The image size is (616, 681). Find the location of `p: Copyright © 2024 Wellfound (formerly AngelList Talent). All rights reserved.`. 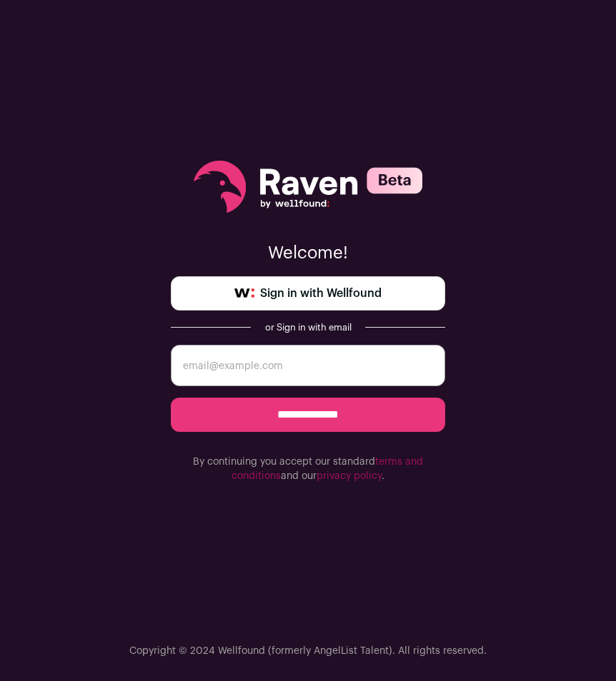

p: Copyright © 2024 Wellfound (formerly AngelList Talent). All rights reserved. is located at coordinates (308, 651).